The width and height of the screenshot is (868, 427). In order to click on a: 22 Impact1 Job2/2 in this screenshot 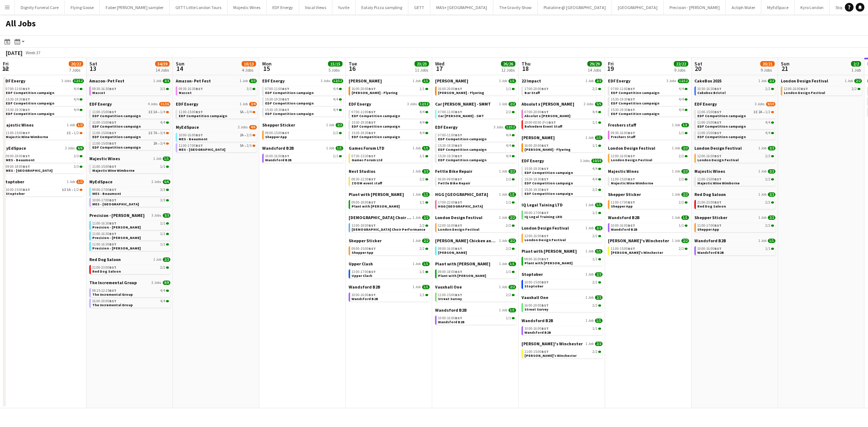, I will do `click(562, 81)`.